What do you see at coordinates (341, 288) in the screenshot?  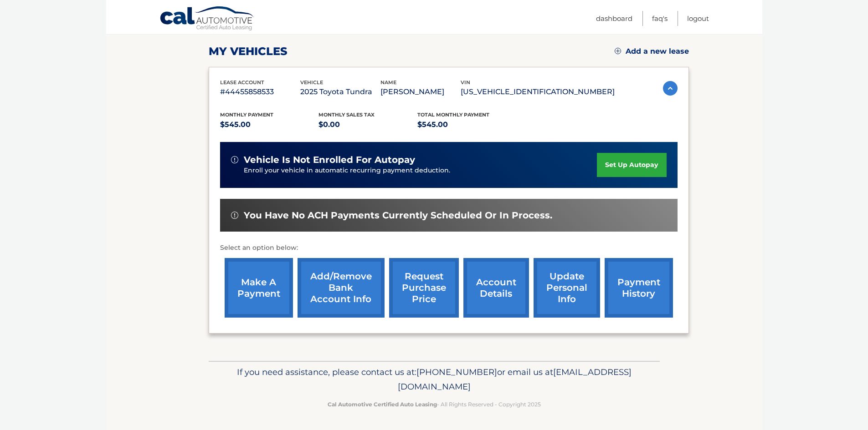 I see `a: Add/Remove bank account info` at bounding box center [341, 288].